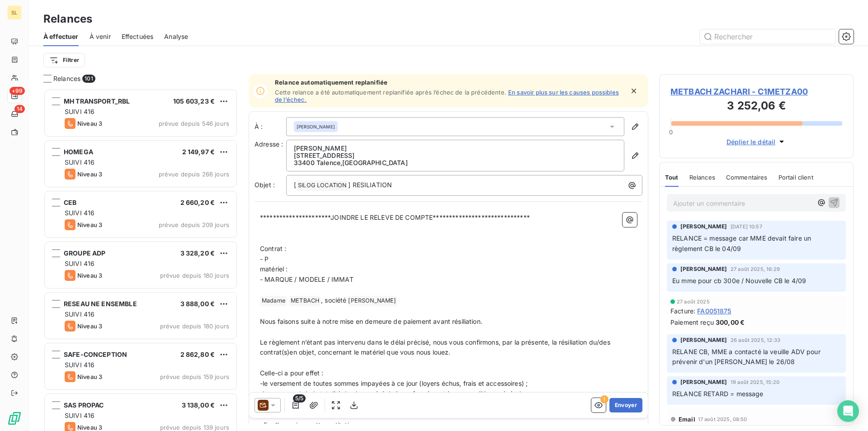  I want to click on span: -le versement de toutes sommes impayées à ce jour (loyers échus, frais et accessoires) ;, so click(394, 383).